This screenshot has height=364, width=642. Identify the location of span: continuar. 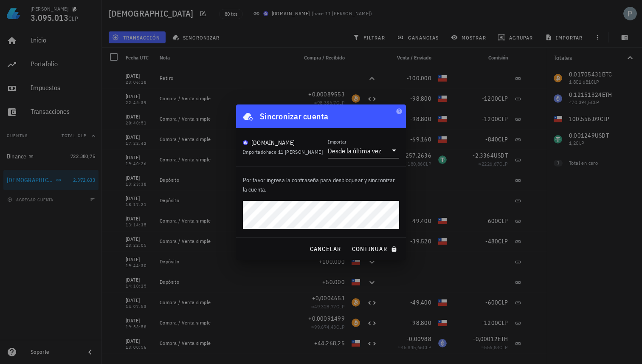
(375, 249).